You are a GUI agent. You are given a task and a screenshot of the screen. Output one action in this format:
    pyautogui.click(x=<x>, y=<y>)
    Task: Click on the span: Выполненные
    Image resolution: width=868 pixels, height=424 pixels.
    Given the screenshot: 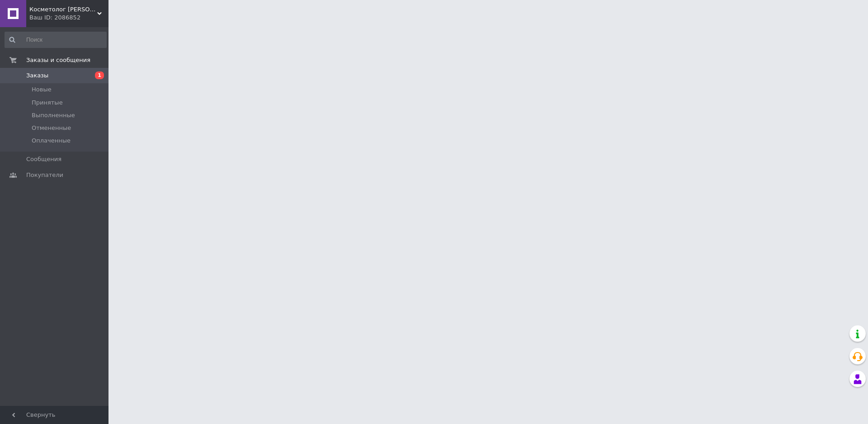 What is the action you would take?
    pyautogui.click(x=53, y=115)
    